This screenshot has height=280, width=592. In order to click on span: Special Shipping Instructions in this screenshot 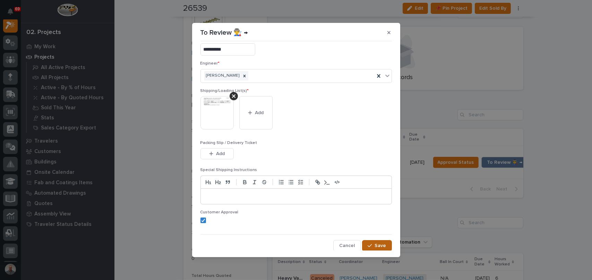, I will do `click(229, 170)`.